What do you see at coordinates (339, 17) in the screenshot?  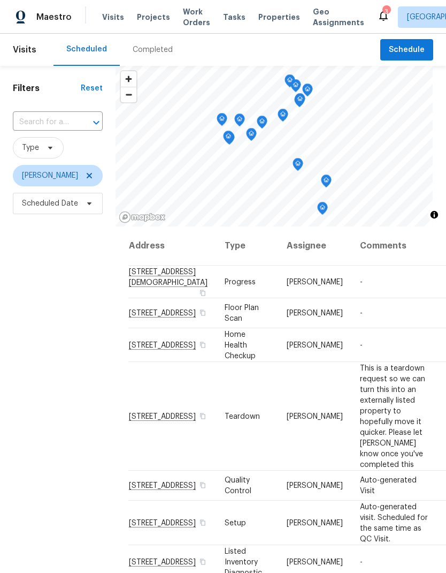 I see `span: Geo Assignments` at bounding box center [339, 17].